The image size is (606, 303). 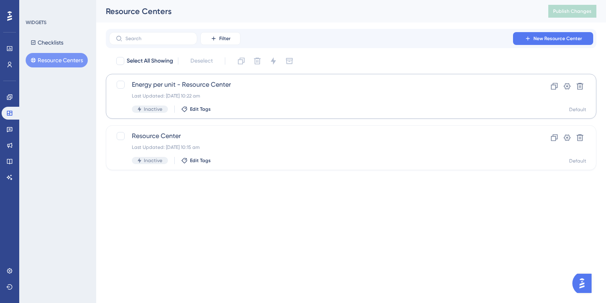 I want to click on span: Resource Center, so click(x=319, y=136).